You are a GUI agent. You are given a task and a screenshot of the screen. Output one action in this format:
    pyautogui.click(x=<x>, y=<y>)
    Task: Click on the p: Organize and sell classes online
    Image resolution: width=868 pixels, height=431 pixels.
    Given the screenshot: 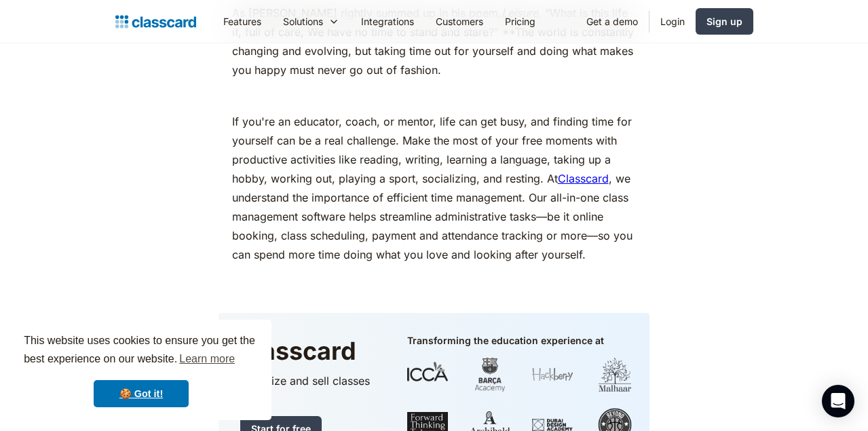 What is the action you would take?
    pyautogui.click(x=310, y=389)
    